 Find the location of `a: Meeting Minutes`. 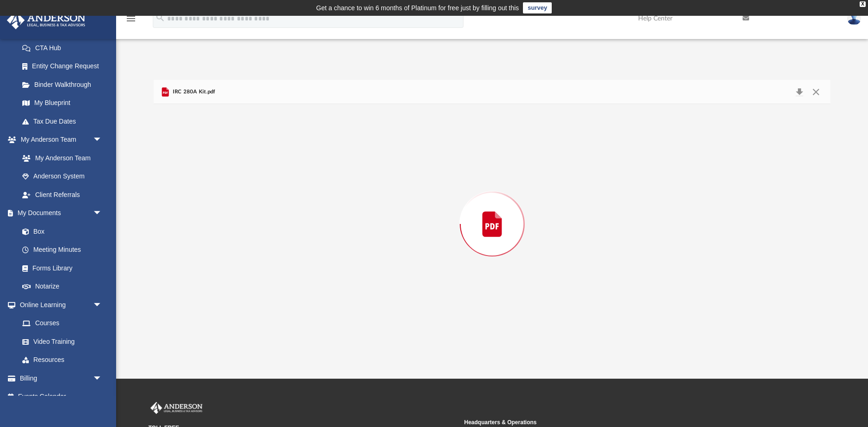

a: Meeting Minutes is located at coordinates (62, 250).